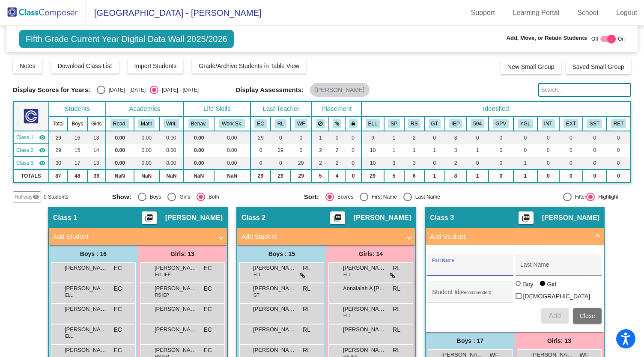 This screenshot has width=644, height=357. Describe the element at coordinates (232, 124) in the screenshot. I see `button: Work Sk.` at that location.